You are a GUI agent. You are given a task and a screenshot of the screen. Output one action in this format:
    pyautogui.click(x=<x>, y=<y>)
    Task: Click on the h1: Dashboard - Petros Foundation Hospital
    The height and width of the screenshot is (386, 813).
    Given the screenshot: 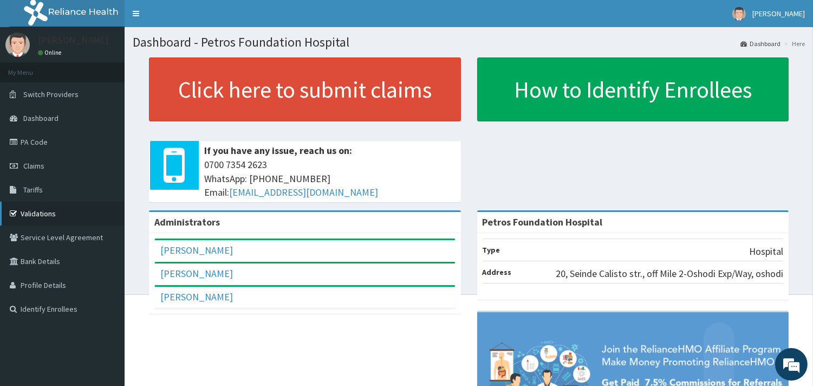 What is the action you would take?
    pyautogui.click(x=469, y=42)
    